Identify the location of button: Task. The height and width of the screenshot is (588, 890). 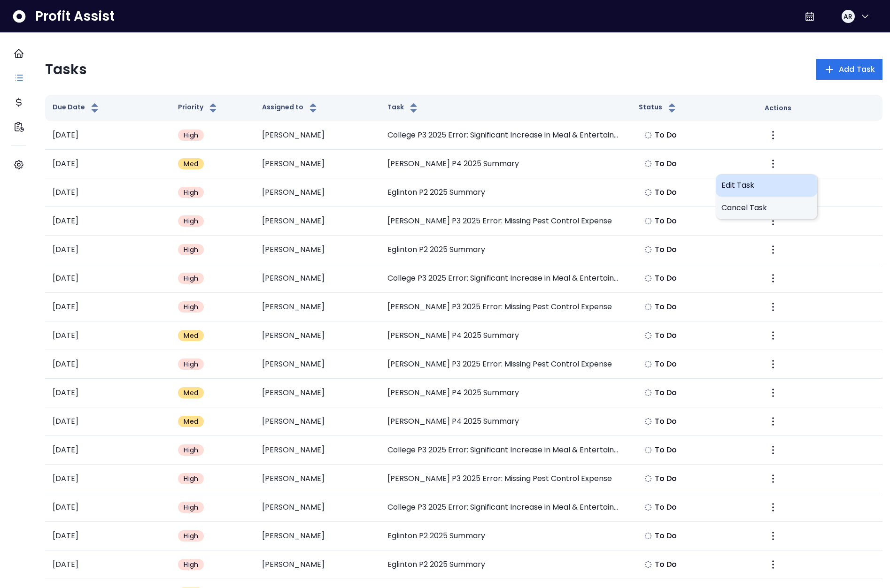
(404, 108).